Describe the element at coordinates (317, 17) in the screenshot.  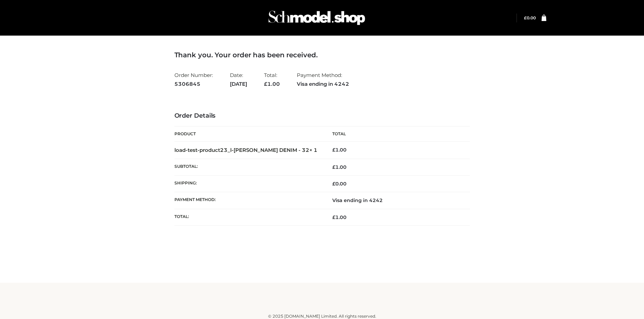
I see `a: Schmodel Admin 964` at that location.